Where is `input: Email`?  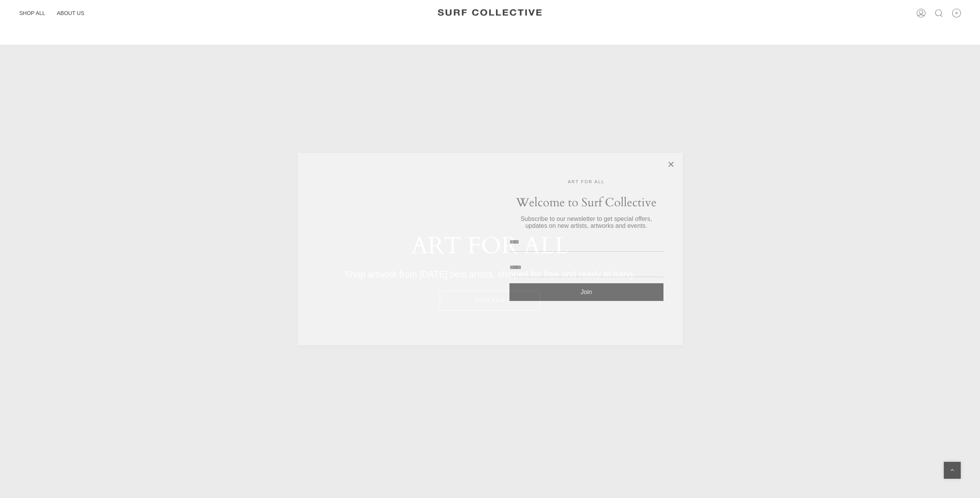 input: Email is located at coordinates (587, 267).